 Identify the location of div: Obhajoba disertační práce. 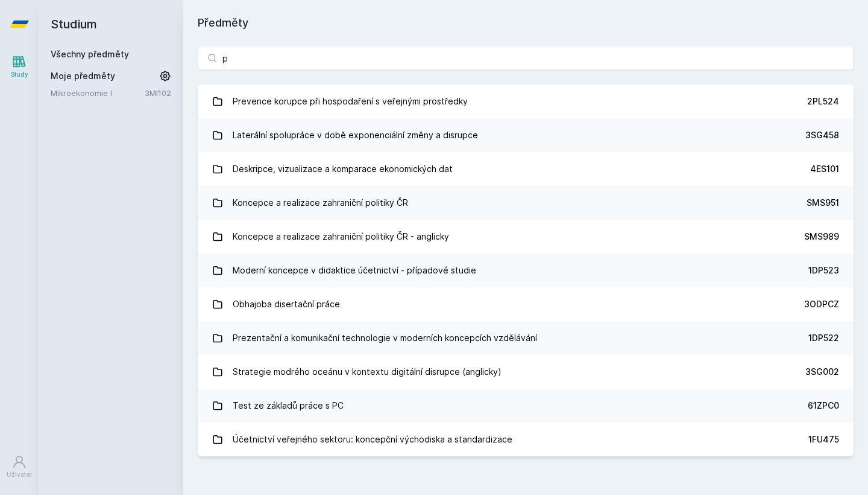
(287, 304).